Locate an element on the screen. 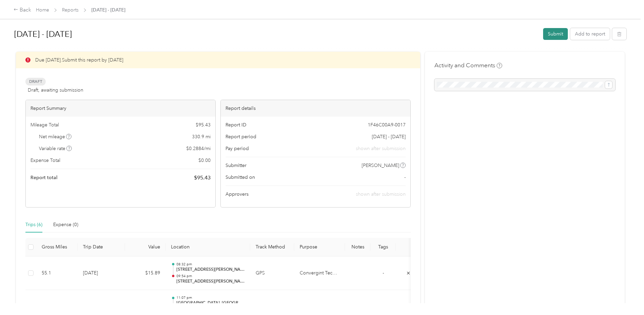  button: Submit is located at coordinates (555, 34).